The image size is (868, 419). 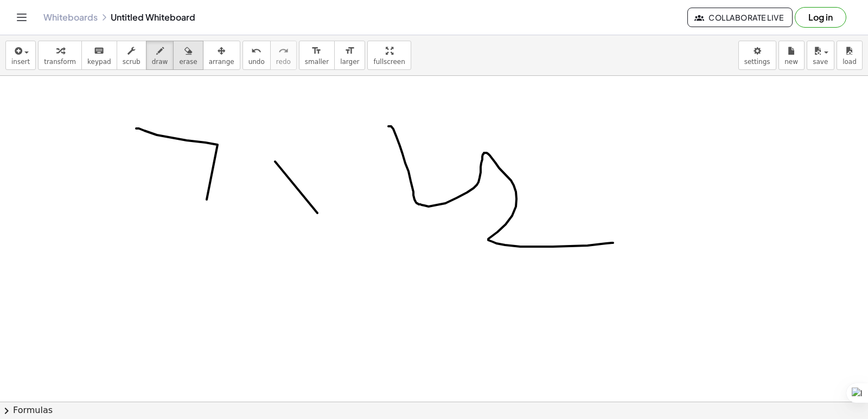 What do you see at coordinates (99, 56) in the screenshot?
I see `button: keyboardkeypad` at bounding box center [99, 56].